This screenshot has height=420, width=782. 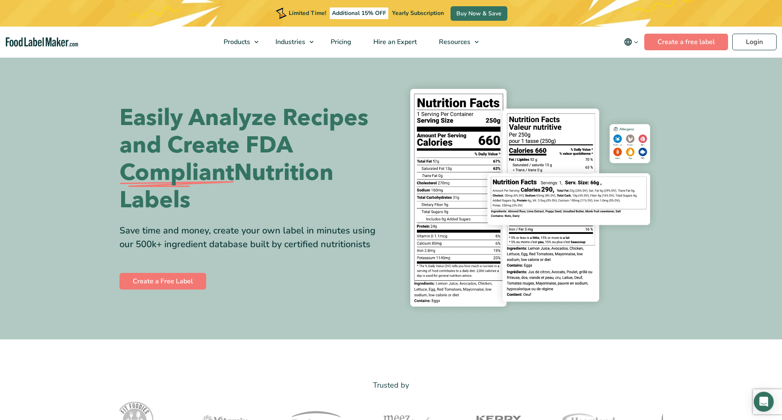 I want to click on p: Trusted by, so click(x=391, y=385).